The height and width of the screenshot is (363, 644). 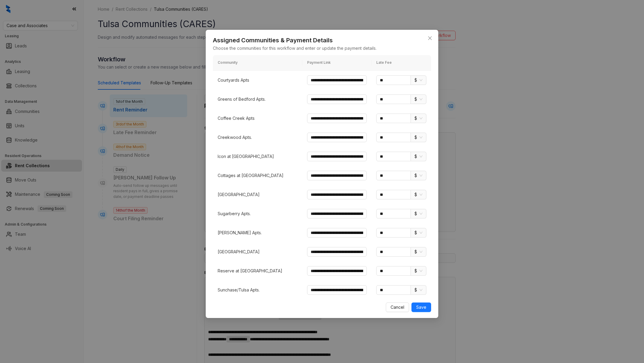 I want to click on button: Cancel, so click(x=397, y=307).